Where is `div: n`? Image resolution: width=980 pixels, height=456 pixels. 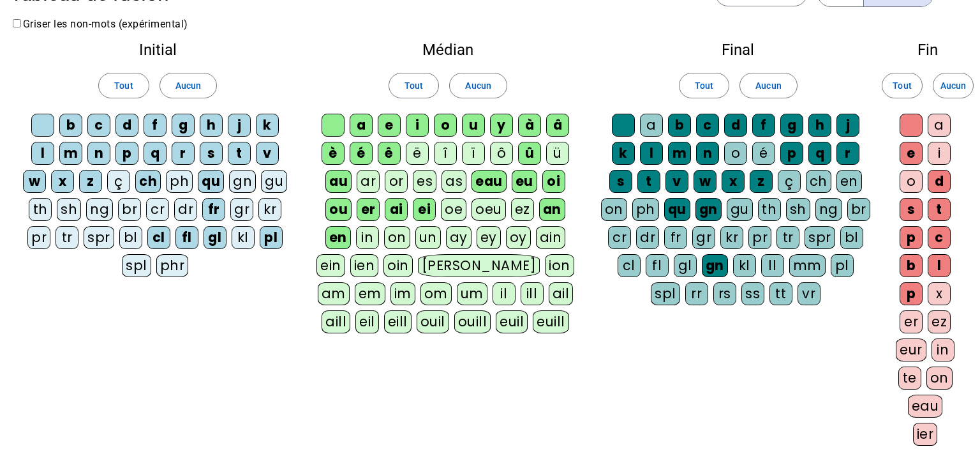 div: n is located at coordinates (708, 153).